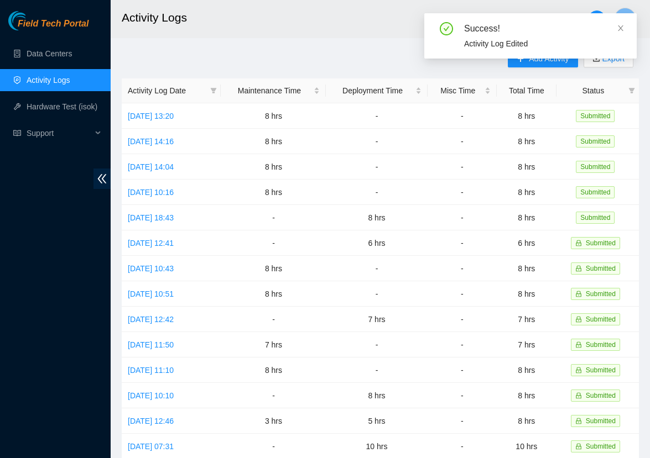 The image size is (650, 458). Describe the element at coordinates (166, 91) in the screenshot. I see `span: Activity Log Date` at that location.